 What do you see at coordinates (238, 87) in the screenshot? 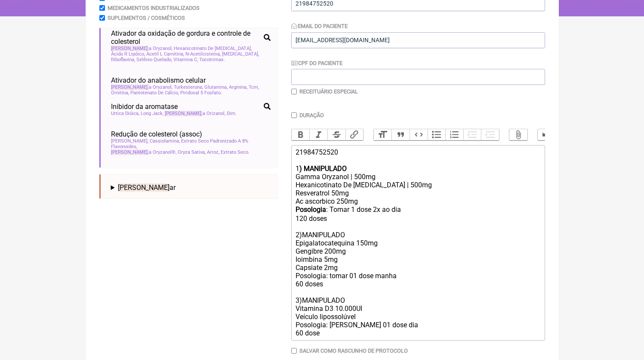
I see `span: Arginina` at bounding box center [238, 87].